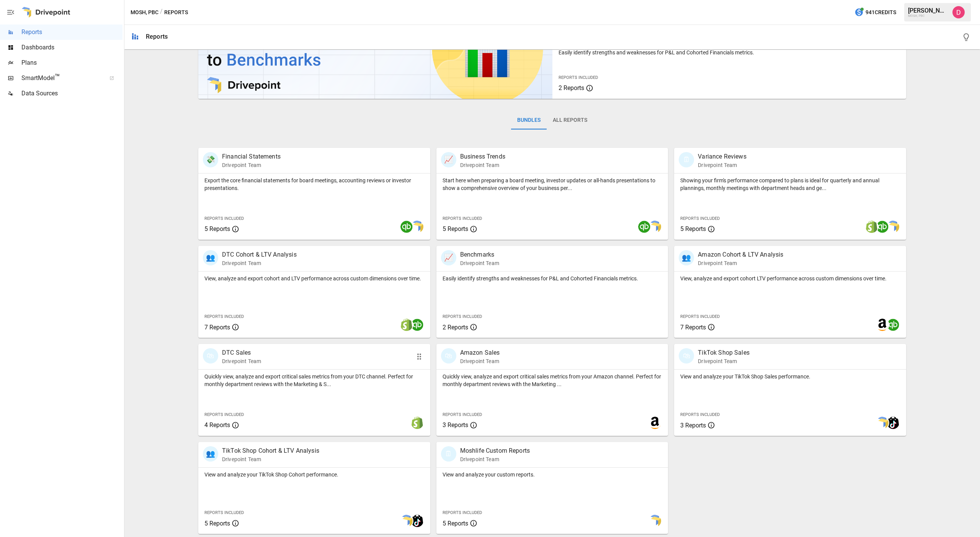 This screenshot has width=980, height=537. What do you see at coordinates (72, 62) in the screenshot?
I see `span: Plans` at bounding box center [72, 62].